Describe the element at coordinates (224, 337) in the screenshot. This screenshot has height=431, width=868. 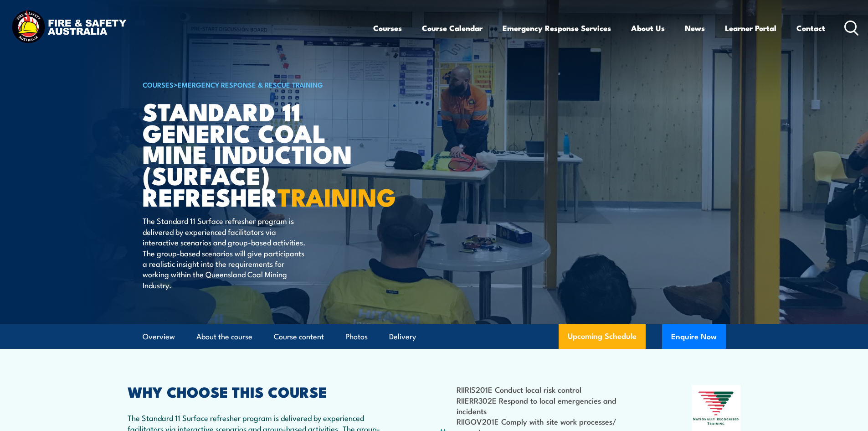
I see `a: About the course` at that location.